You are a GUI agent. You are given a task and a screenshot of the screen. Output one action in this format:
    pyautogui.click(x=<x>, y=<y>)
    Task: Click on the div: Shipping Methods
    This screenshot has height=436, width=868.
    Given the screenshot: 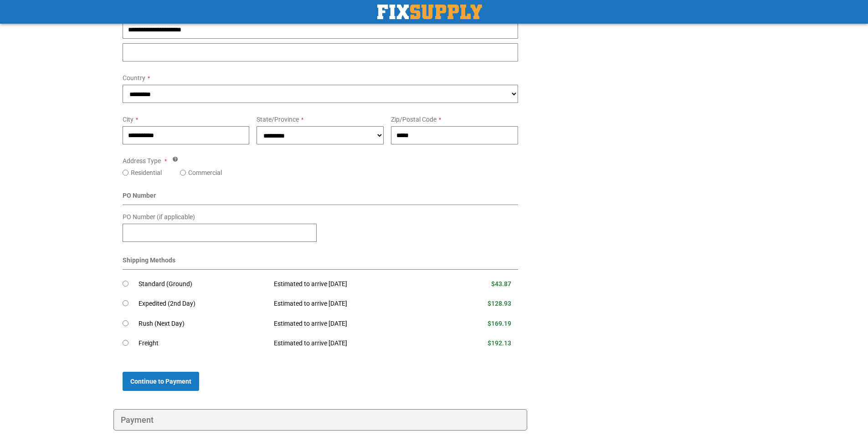 What is the action you would take?
    pyautogui.click(x=320, y=263)
    